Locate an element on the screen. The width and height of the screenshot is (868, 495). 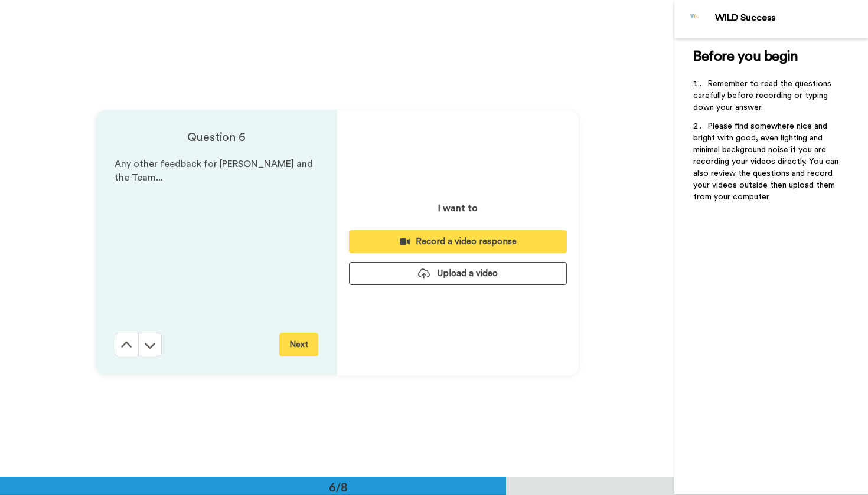
span: Before you begin is located at coordinates (745, 57).